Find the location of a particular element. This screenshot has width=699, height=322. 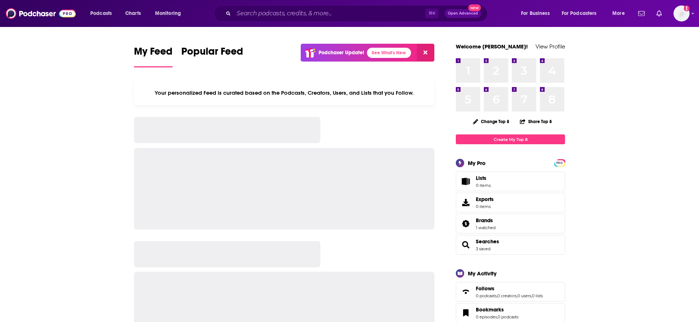

a: 0 episodes is located at coordinates (486, 317).